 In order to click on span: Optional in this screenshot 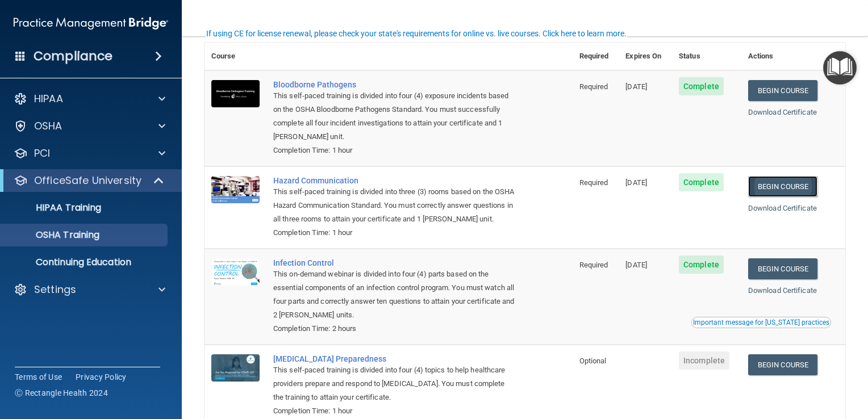, I will do `click(593, 361)`.